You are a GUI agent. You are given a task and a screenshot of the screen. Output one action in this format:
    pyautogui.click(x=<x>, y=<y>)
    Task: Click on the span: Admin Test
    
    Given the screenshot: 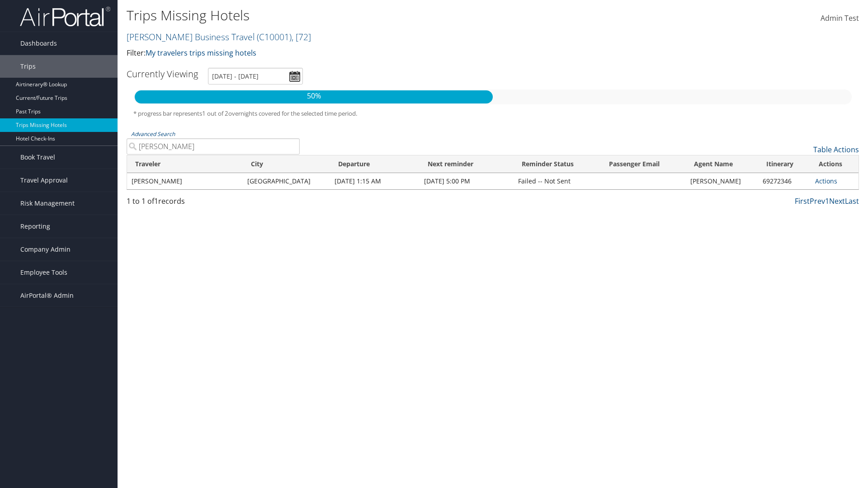 What is the action you would take?
    pyautogui.click(x=839, y=18)
    